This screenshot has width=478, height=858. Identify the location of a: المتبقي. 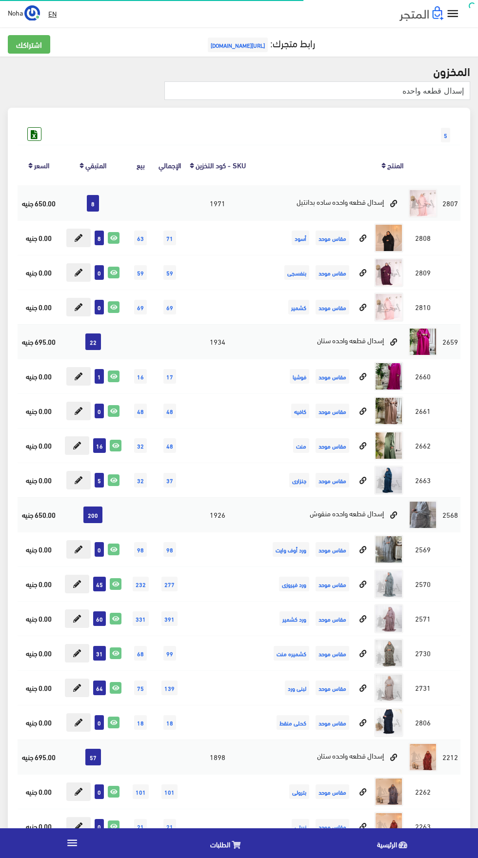
(96, 165).